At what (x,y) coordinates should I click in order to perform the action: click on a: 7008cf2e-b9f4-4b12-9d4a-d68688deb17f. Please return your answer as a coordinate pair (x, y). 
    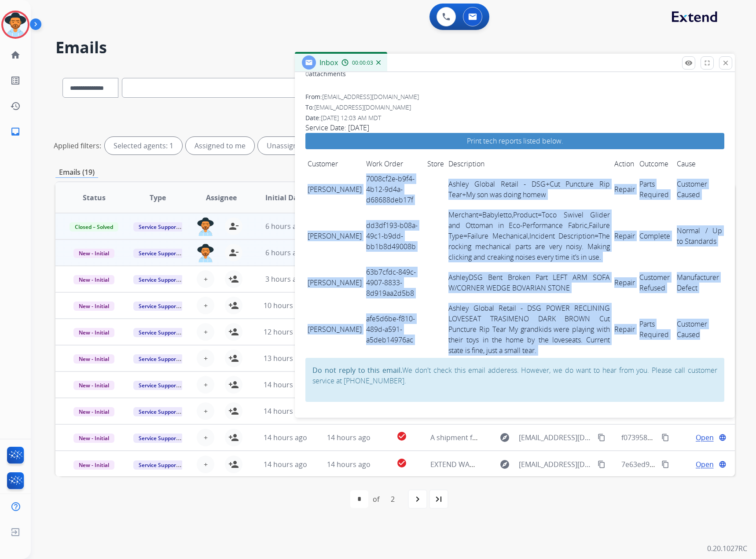
    Looking at the image, I should click on (390, 189).